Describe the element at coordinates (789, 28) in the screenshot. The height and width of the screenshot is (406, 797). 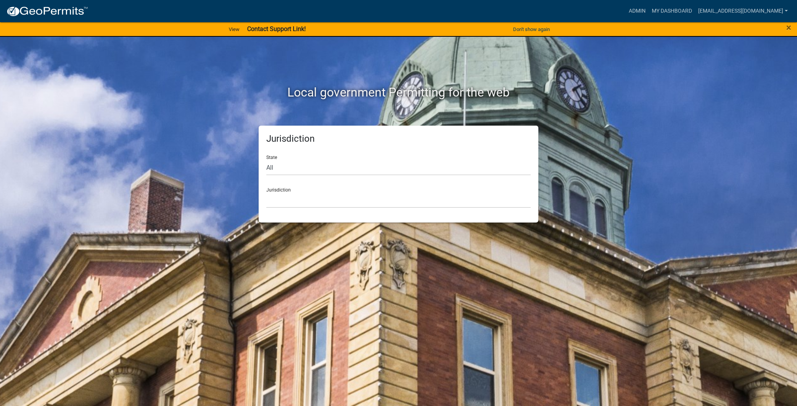
I see `button: Close` at that location.